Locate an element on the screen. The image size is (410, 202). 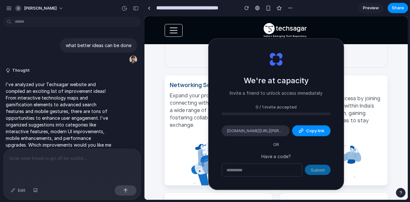
p: Position yourself for success by joining a network of your peers within India's dynamic tech ecos... is located at coordinates (189, 97).